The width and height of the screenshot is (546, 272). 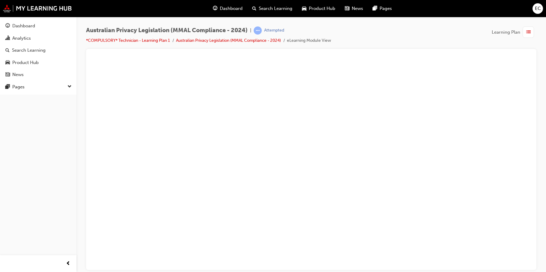 I want to click on a: Dashboard, so click(x=38, y=26).